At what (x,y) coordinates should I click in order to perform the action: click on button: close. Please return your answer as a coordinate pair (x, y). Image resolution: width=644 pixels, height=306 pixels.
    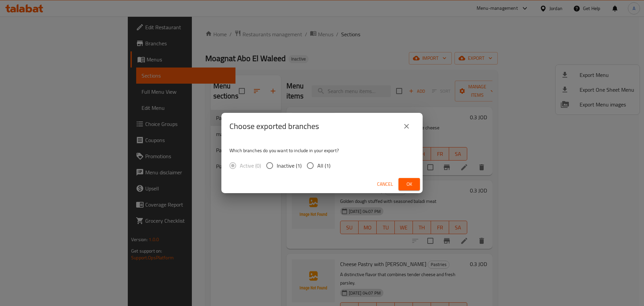
    Looking at the image, I should click on (407, 127).